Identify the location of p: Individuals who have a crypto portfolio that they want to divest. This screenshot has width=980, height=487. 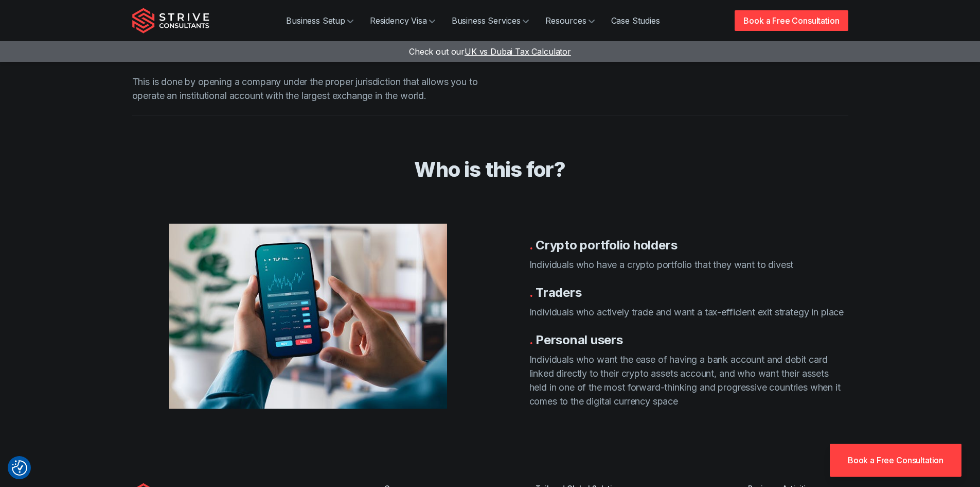
(689, 265).